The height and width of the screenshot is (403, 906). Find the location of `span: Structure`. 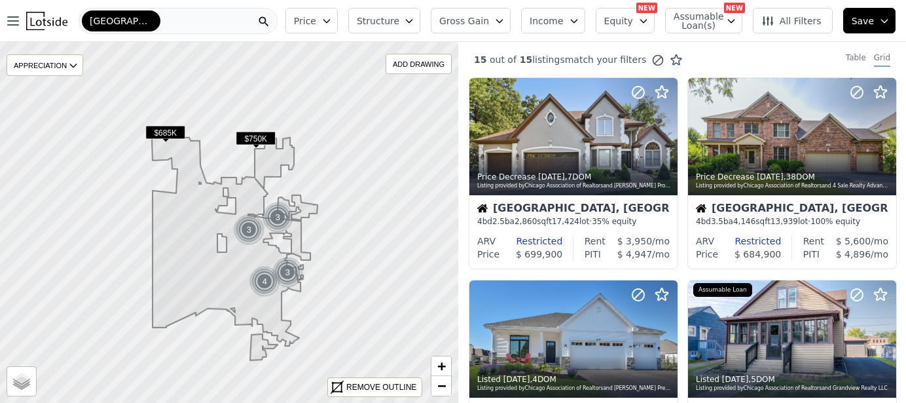

span: Structure is located at coordinates (378, 21).